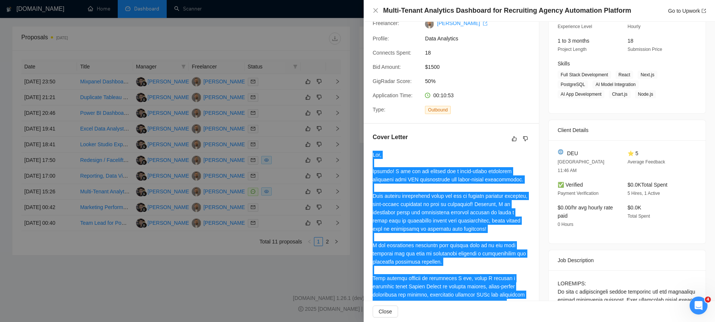  What do you see at coordinates (646, 162) in the screenshot?
I see `span: Average Feedback` at bounding box center [646, 162].